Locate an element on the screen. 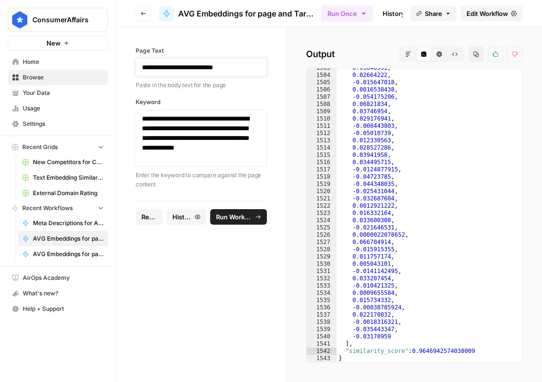 The image size is (542, 382). button: Run Workflow is located at coordinates (238, 217).